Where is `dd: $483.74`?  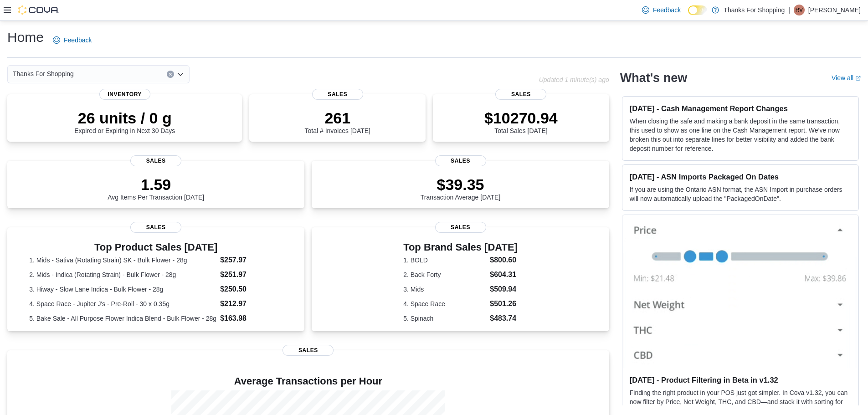
dd: $483.74 is located at coordinates (503, 318).